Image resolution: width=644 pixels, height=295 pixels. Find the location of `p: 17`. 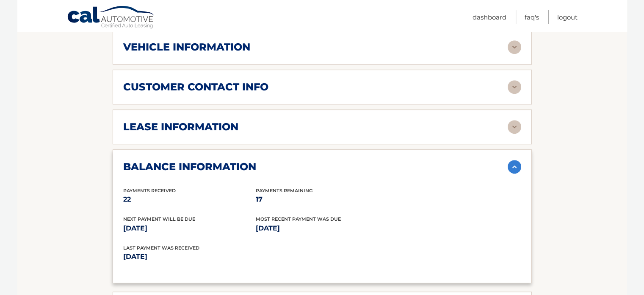

p: 17 is located at coordinates (322, 199).